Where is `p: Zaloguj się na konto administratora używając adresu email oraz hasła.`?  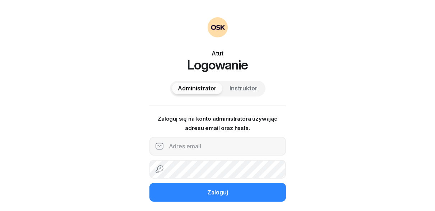 p: Zaloguj się na konto administratora używając adresu email oraz hasła. is located at coordinates (218, 123).